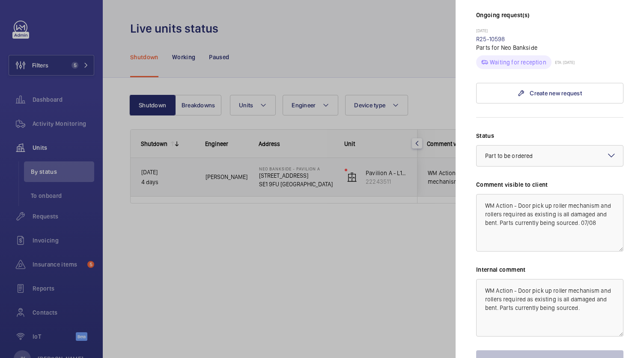 This screenshot has width=644, height=358. What do you see at coordinates (550, 19) in the screenshot?
I see `h3: Ongoing request(s)` at bounding box center [550, 19].